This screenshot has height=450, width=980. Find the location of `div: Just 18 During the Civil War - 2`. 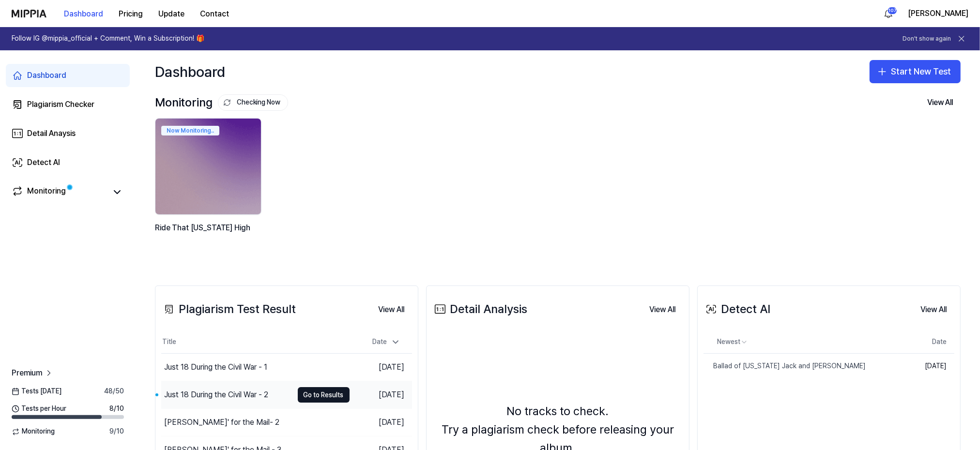

div: Just 18 During the Civil War - 2 is located at coordinates (216, 395).